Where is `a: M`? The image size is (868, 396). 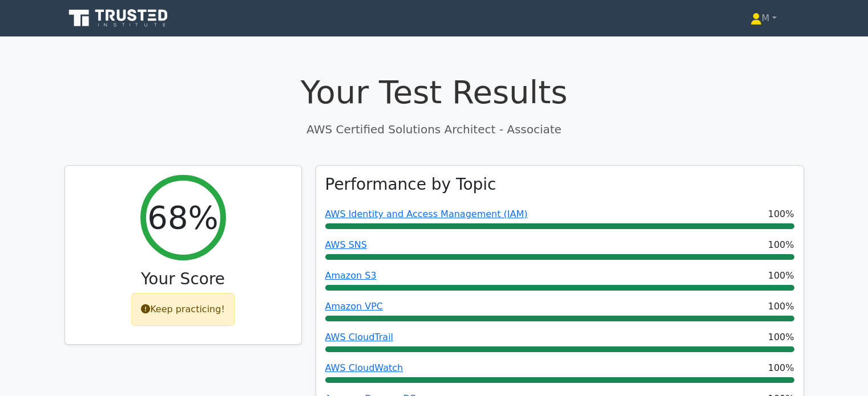
a: M is located at coordinates (764, 18).